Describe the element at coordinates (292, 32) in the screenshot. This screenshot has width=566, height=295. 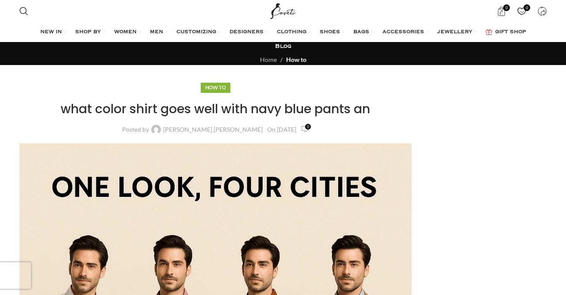
I see `span: CLOTHING` at that location.